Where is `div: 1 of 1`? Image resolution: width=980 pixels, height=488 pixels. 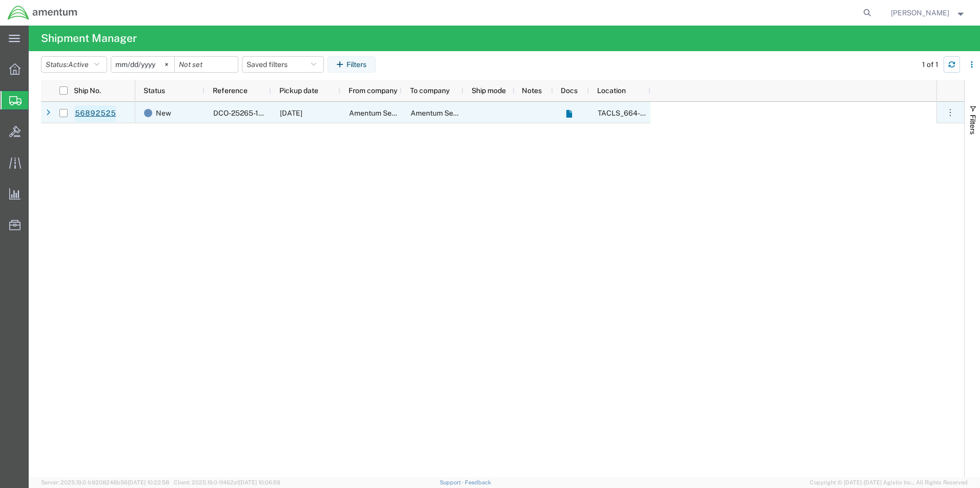
div: 1 of 1 is located at coordinates (930, 65).